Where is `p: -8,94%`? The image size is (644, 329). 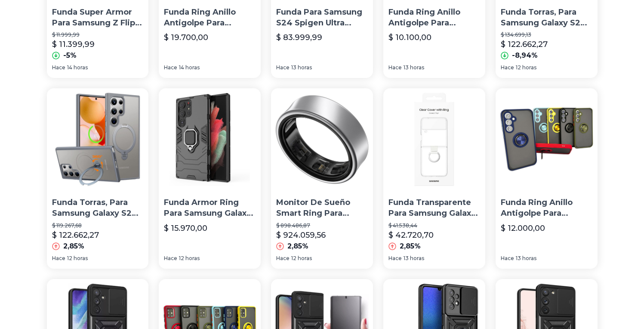
p: -8,94% is located at coordinates (525, 55).